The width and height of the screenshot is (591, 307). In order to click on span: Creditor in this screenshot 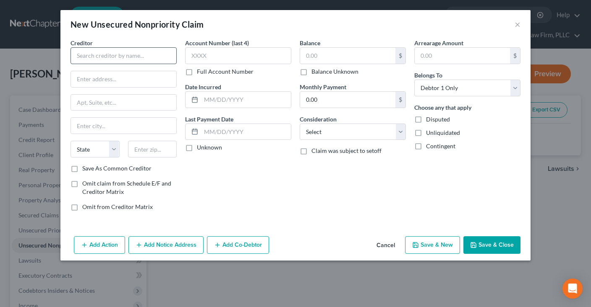, I will do `click(81, 43)`.